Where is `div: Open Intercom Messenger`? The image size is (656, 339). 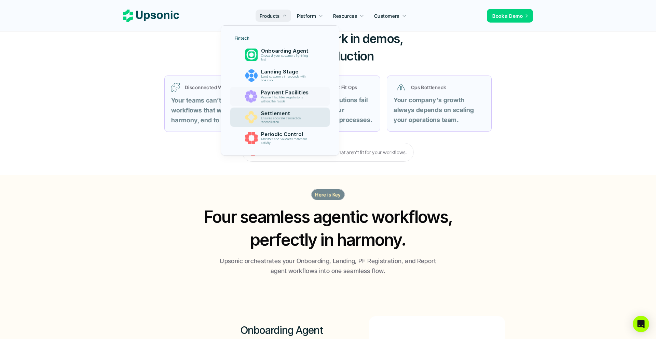 div: Open Intercom Messenger is located at coordinates (641, 324).